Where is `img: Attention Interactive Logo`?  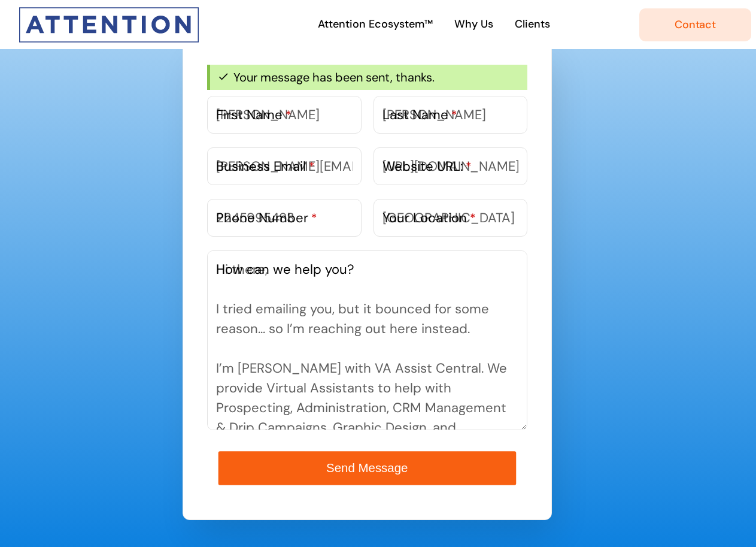
img: Attention Interactive Logo is located at coordinates (109, 25).